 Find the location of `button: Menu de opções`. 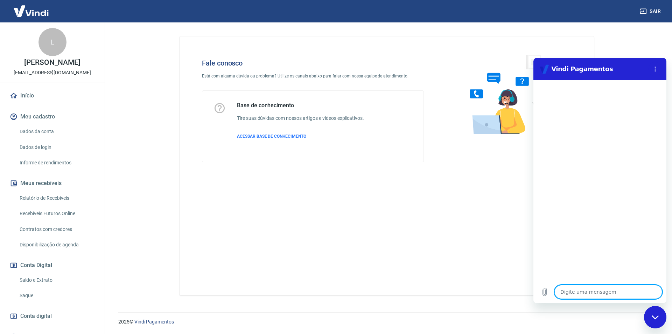

button: Menu de opções is located at coordinates (122, 11).